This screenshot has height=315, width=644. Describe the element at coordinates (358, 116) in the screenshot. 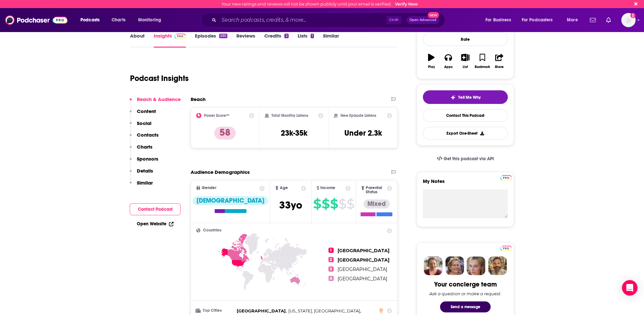

I see `h2: New Episode Listens` at that location.